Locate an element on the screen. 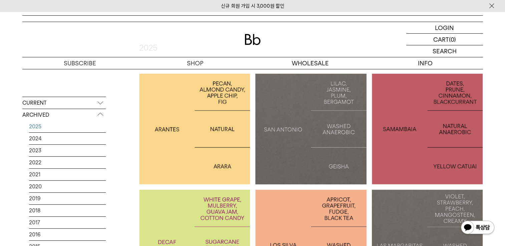 The image size is (505, 246). a: LOGIN is located at coordinates (445, 28).